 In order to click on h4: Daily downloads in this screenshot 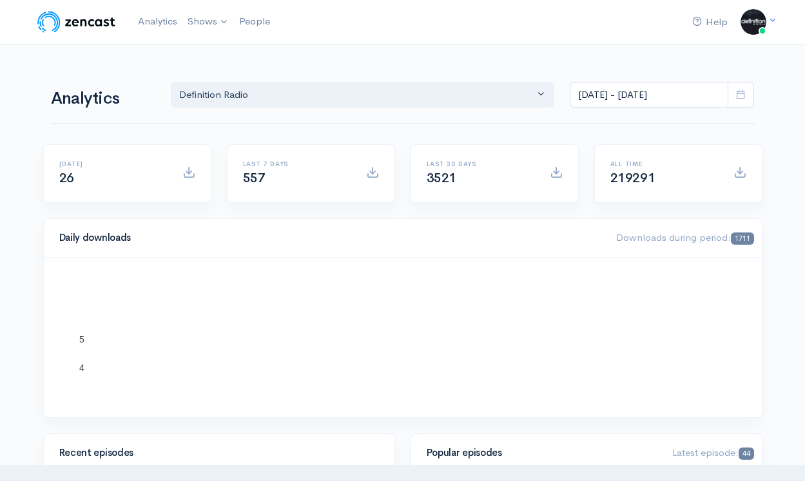, I will do `click(330, 238)`.